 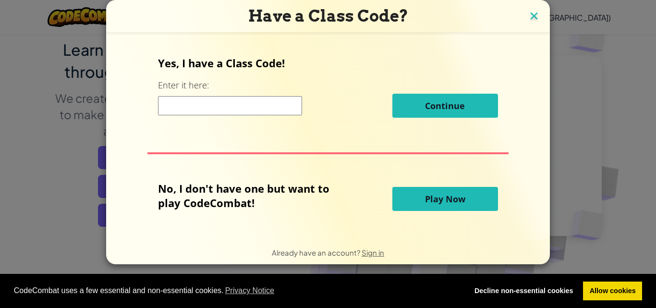 What do you see at coordinates (237, 290) in the screenshot?
I see `span: CodeCombat uses a few essential and non-essential cookies.` at bounding box center [237, 290].